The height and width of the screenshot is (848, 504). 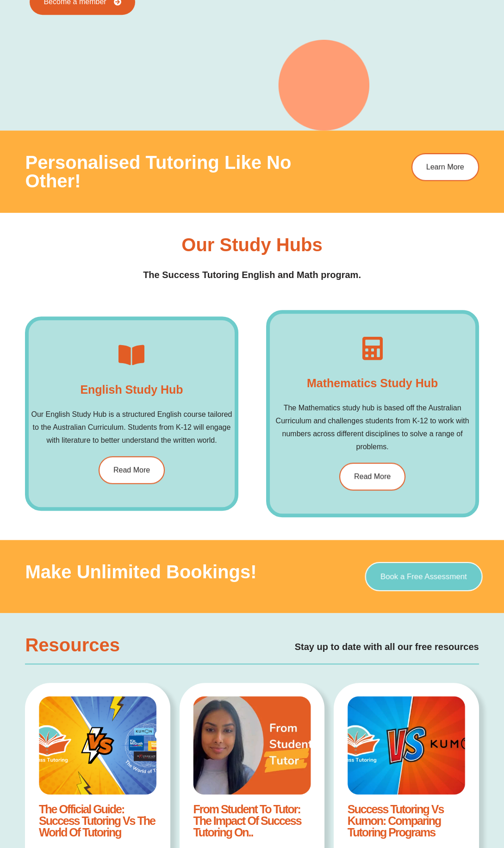 I want to click on a: Book a Free Assessment, so click(x=423, y=576).